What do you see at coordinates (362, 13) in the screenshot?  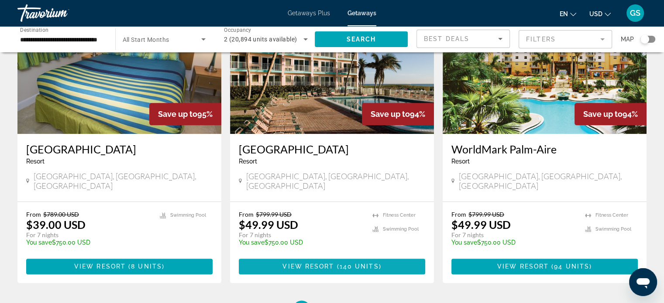 I see `a: Getaways` at bounding box center [362, 13].